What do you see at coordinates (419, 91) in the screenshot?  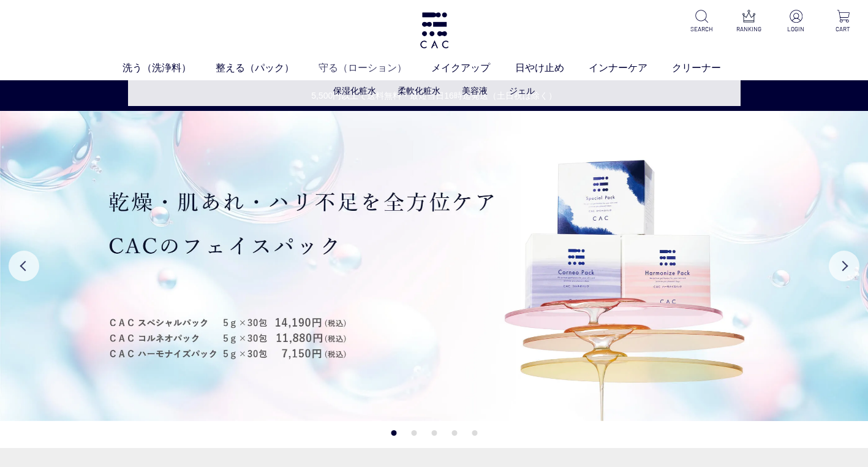 I see `a: 柔軟化粧水` at bounding box center [419, 91].